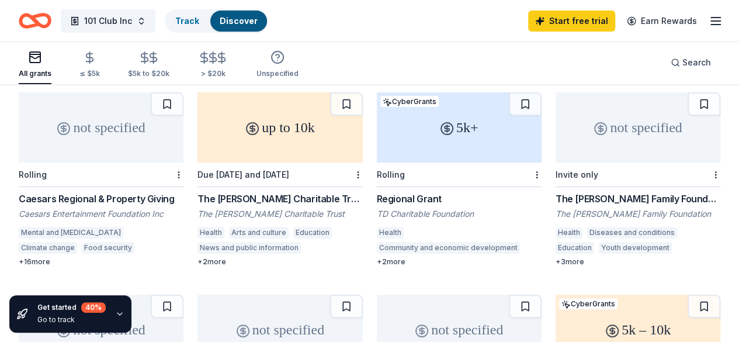  I want to click on div: TD Charitable Foundation, so click(459, 214).